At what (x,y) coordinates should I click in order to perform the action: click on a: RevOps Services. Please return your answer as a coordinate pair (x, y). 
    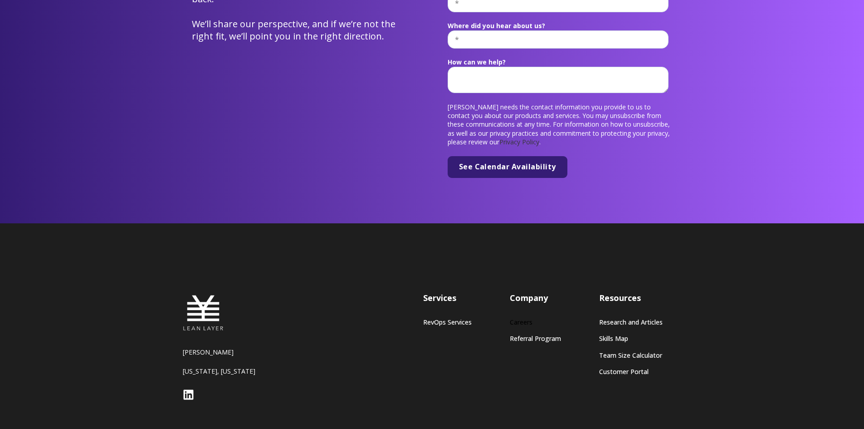
    Looking at the image, I should click on (447, 322).